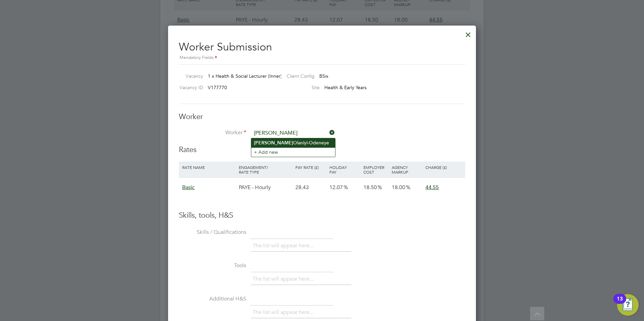 Image resolution: width=644 pixels, height=321 pixels. What do you see at coordinates (407, 170) in the screenshot?
I see `div: Agency Markup` at bounding box center [407, 170].